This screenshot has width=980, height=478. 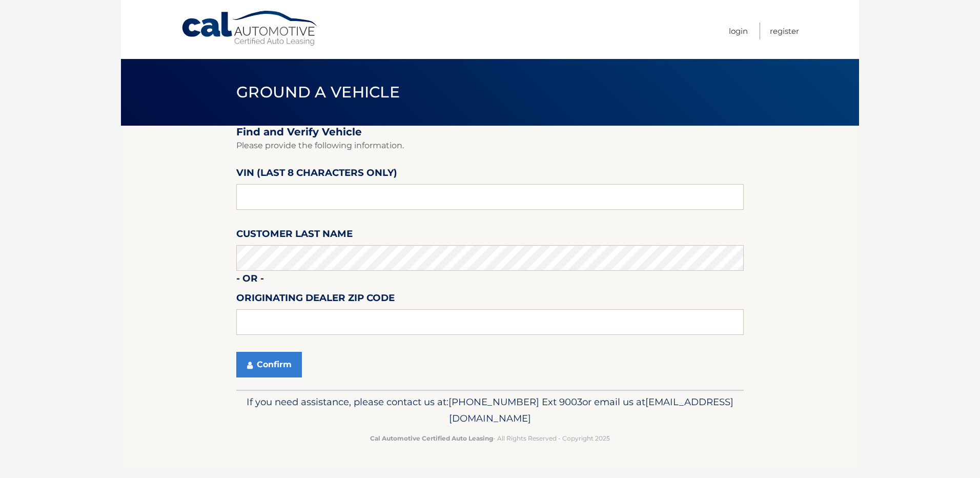 What do you see at coordinates (490, 410) in the screenshot?
I see `p: If you need assistance, please contact us at: or email us at` at bounding box center [490, 410].